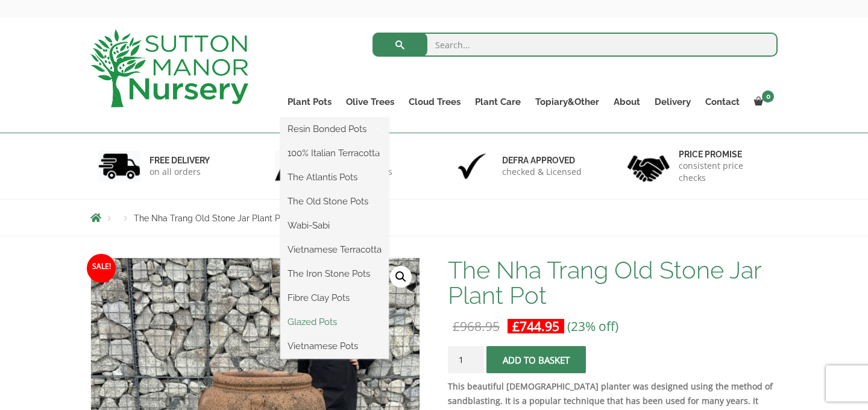 Image resolution: width=868 pixels, height=410 pixels. I want to click on h6: Defra approved, so click(542, 160).